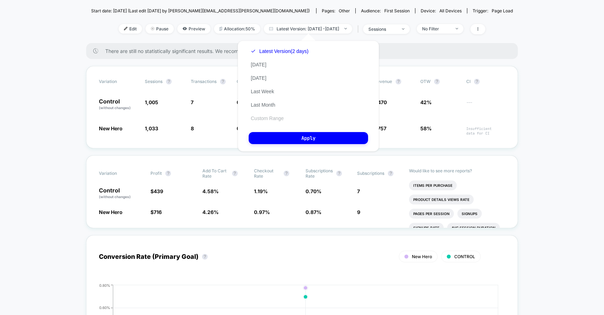 The width and height of the screenshot is (604, 315). What do you see at coordinates (203, 81) in the screenshot?
I see `span: Transactions` at bounding box center [203, 81].